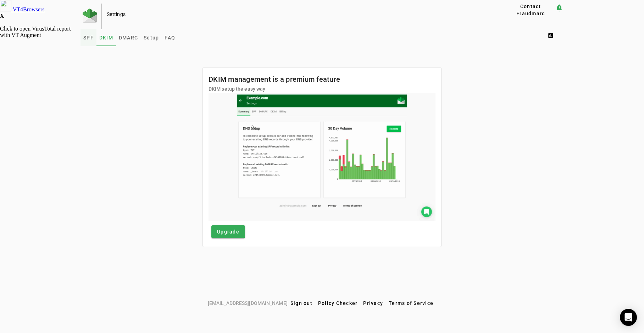  Describe the element at coordinates (338, 302) in the screenshot. I see `span: Policy Checker` at that location.